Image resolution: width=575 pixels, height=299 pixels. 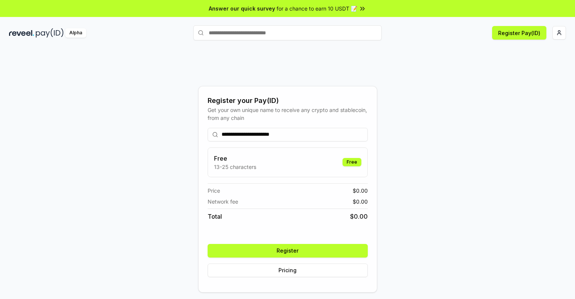 I want to click on button: Pricing, so click(x=287, y=270).